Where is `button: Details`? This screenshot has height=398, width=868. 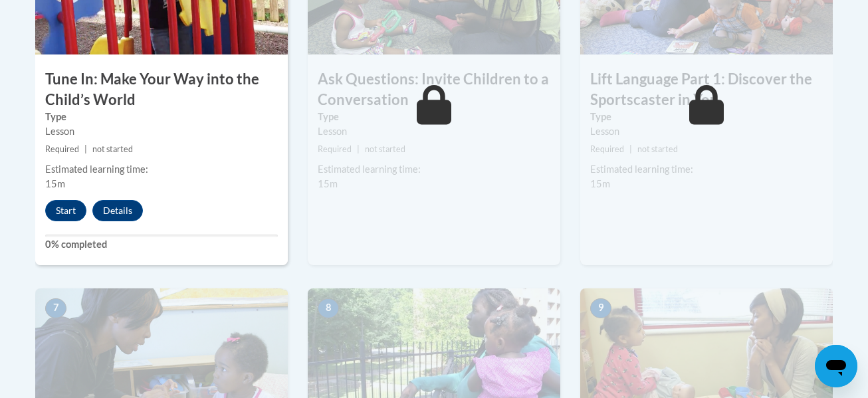 button: Details is located at coordinates (118, 210).